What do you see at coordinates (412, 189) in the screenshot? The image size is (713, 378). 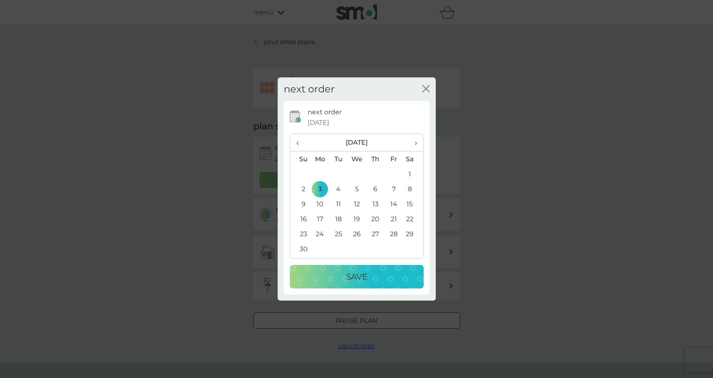 I see `td: 8` at bounding box center [412, 189].